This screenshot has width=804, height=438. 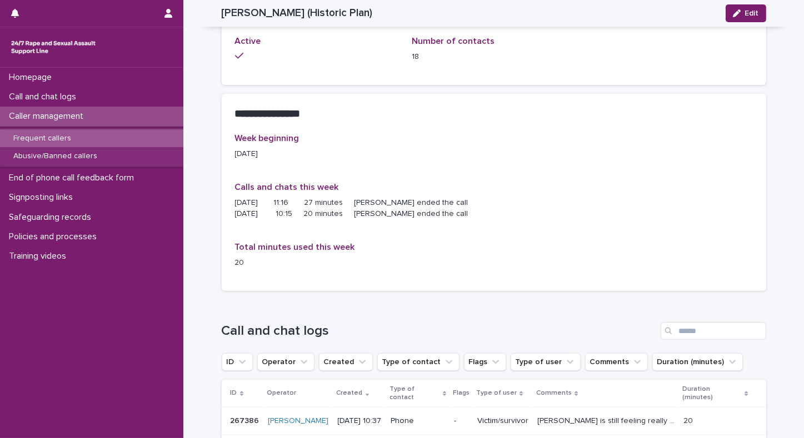 I want to click on p: Operator, so click(x=282, y=393).